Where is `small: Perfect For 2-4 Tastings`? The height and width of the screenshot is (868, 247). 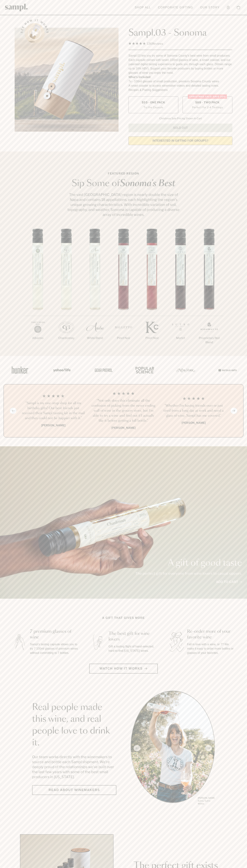
small: Perfect For 2-4 Tastings is located at coordinates (207, 107).